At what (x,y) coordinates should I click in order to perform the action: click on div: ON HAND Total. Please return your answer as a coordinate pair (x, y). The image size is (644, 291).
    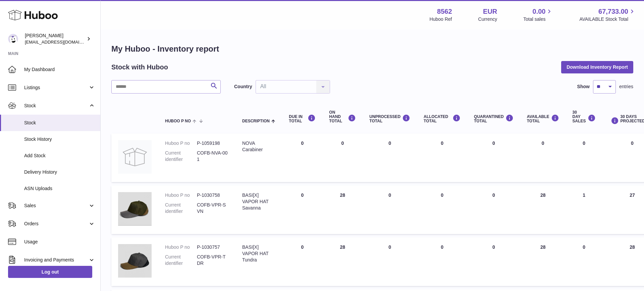
    Looking at the image, I should click on (343, 117).